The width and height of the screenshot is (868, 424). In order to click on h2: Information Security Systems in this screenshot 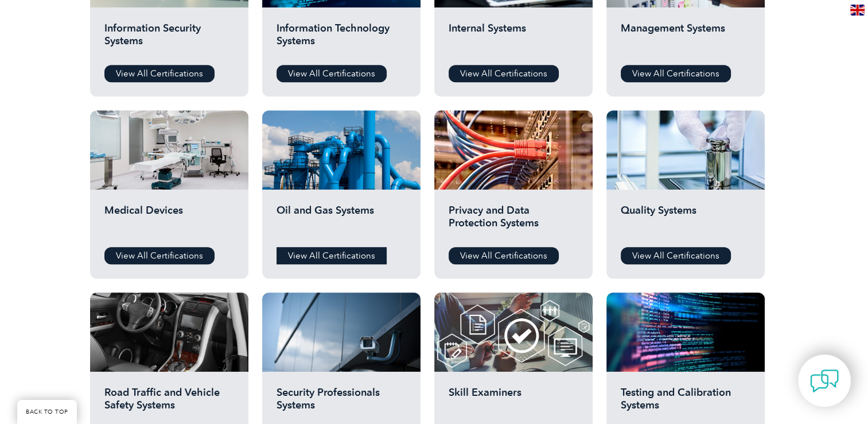, I will do `click(169, 39)`.